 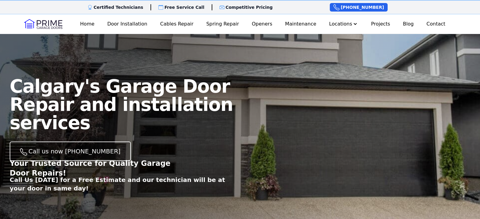 I want to click on p: Free Service Call, so click(x=185, y=7).